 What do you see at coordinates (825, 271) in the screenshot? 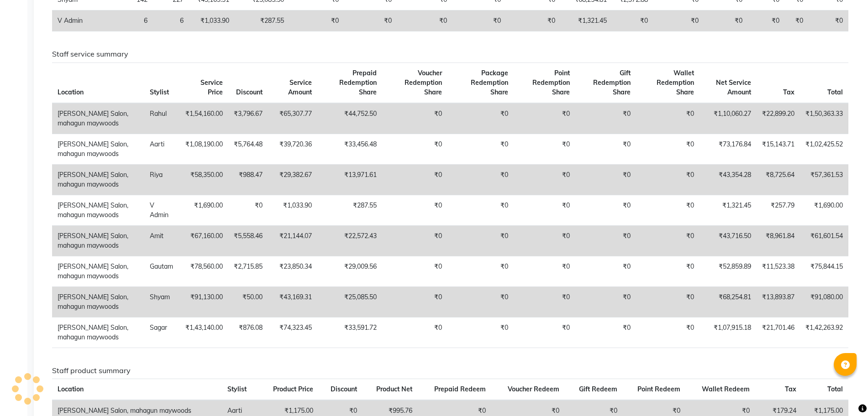
I see `td: ₹75,844.15` at bounding box center [825, 271].